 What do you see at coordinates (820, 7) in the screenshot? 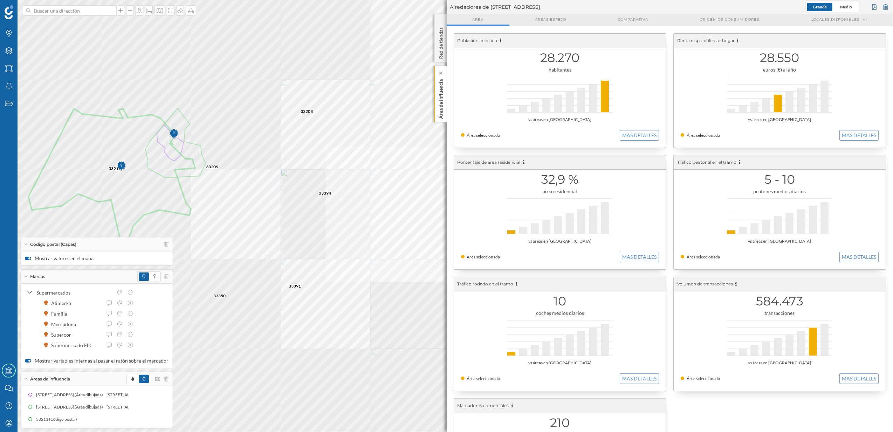
I see `span: Grande` at bounding box center [820, 7].